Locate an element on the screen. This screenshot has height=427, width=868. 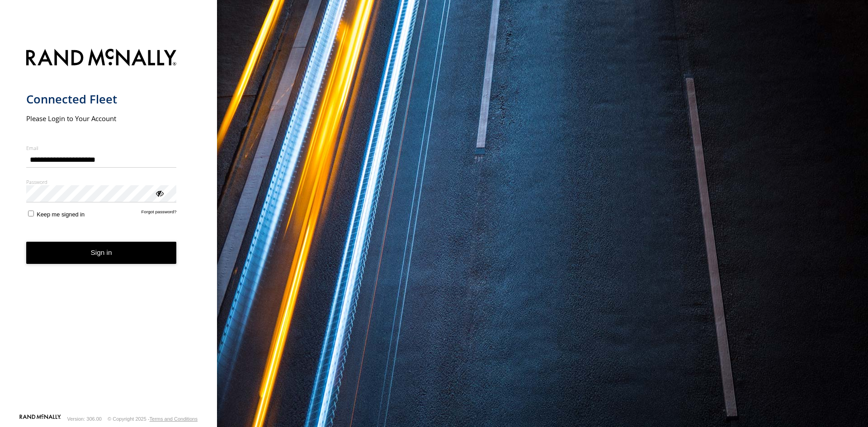
div: © Copyright 2025 - is located at coordinates (153, 419).